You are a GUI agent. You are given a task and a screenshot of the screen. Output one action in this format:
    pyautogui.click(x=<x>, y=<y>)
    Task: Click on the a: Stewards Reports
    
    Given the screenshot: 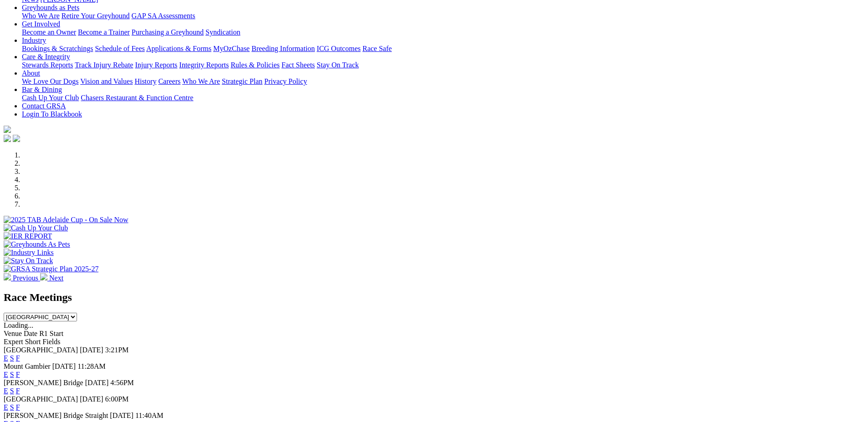 What is the action you would take?
    pyautogui.click(x=48, y=65)
    